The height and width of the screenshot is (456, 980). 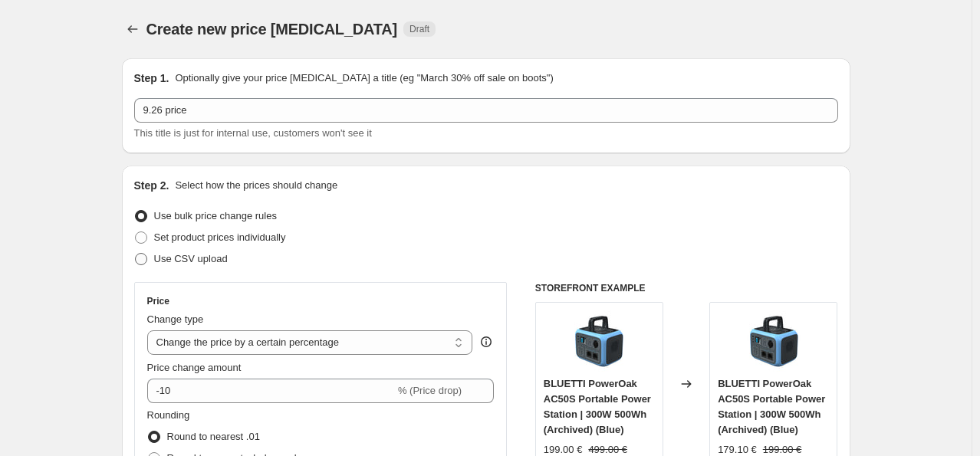 I want to click on h2: Step 2., so click(x=152, y=186).